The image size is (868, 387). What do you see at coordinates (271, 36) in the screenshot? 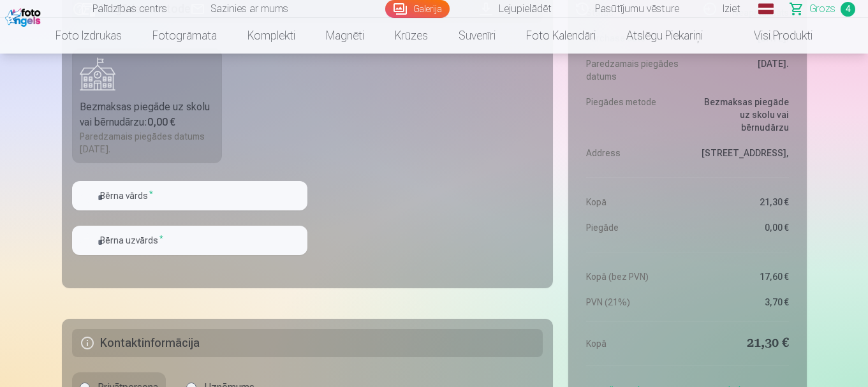
I see `a: Komplekti` at bounding box center [271, 36].